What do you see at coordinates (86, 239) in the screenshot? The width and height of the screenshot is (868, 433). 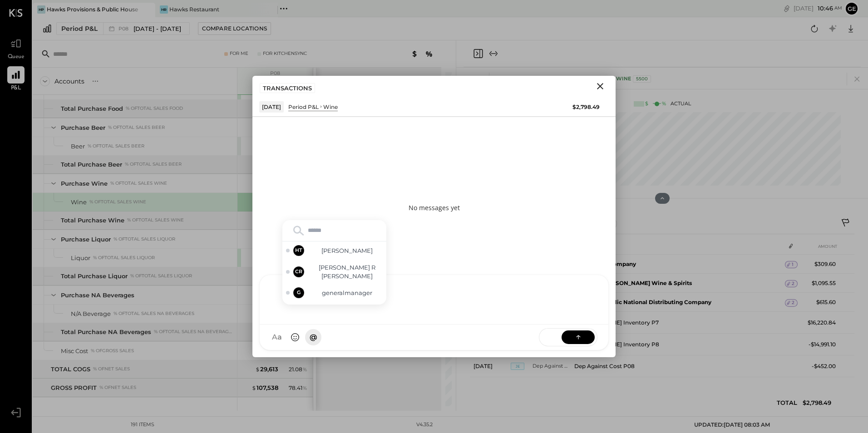 I see `div: Purchase Liquor` at bounding box center [86, 239].